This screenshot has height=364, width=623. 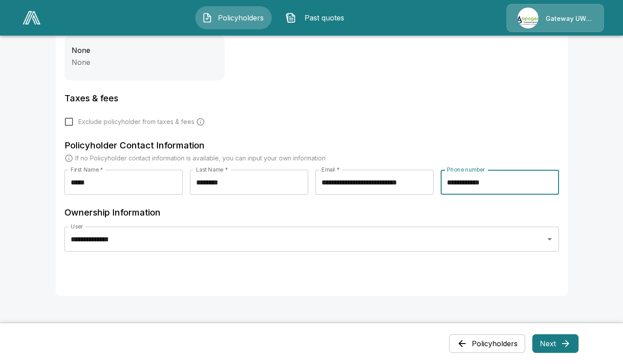 What do you see at coordinates (550, 239) in the screenshot?
I see `button: Open` at bounding box center [550, 239].